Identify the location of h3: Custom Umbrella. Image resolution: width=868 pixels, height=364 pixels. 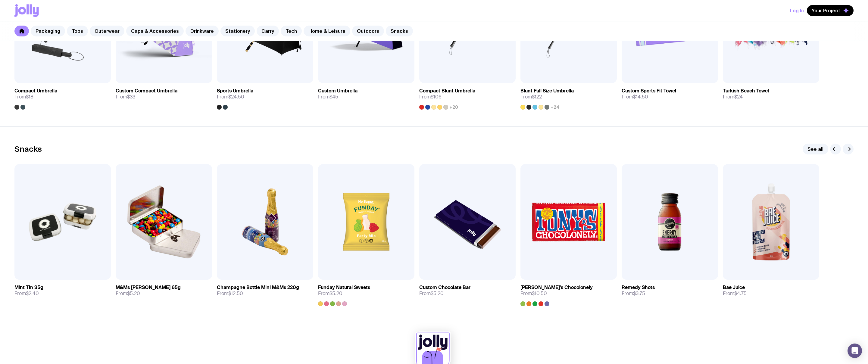
(338, 91).